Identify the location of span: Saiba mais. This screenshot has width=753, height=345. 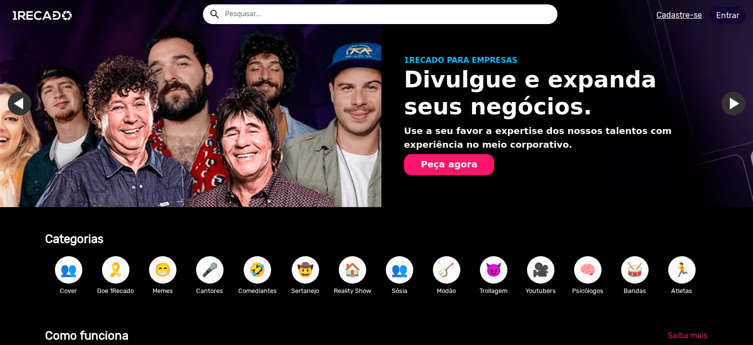
(688, 335).